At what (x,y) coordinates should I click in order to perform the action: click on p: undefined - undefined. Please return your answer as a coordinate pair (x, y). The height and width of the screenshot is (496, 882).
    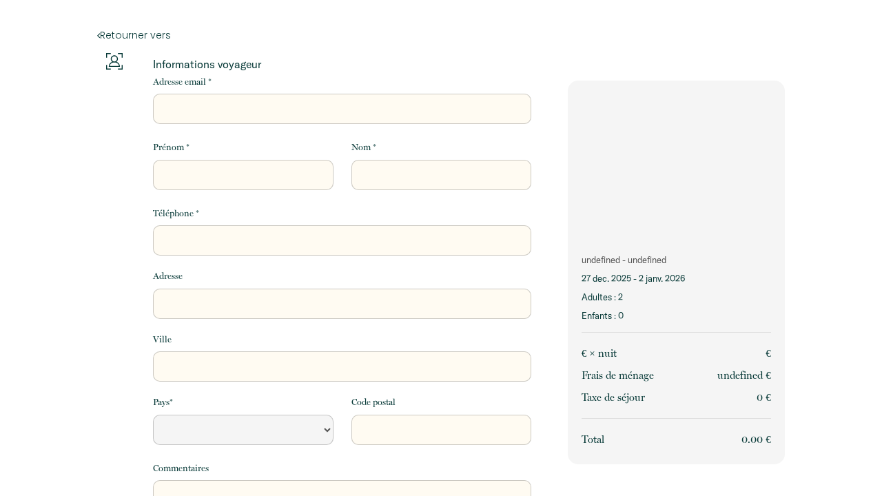
    Looking at the image, I should click on (676, 260).